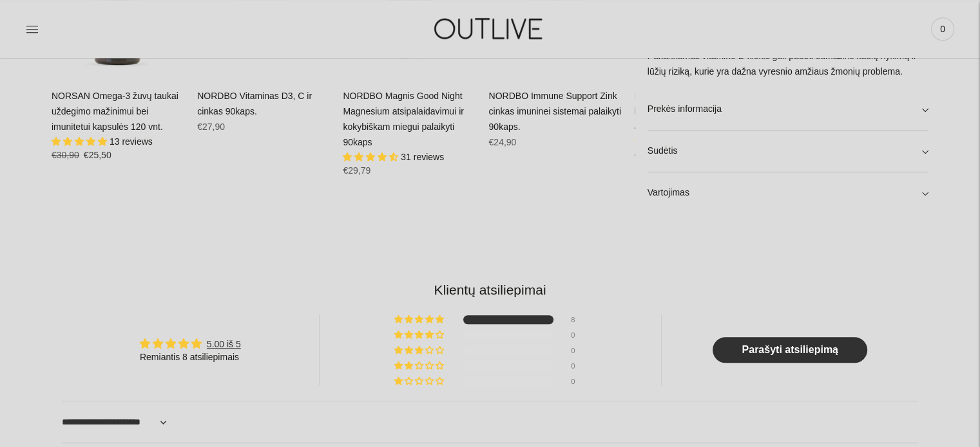 The height and width of the screenshot is (447, 980). What do you see at coordinates (131, 141) in the screenshot?
I see `span: 13 reviews` at bounding box center [131, 141].